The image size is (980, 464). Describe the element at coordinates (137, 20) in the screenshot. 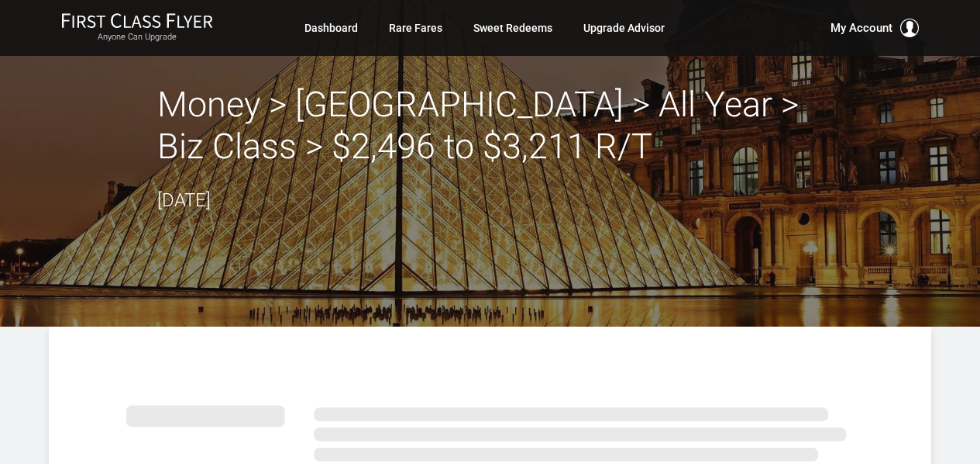

I see `img: First Class Flyer` at that location.